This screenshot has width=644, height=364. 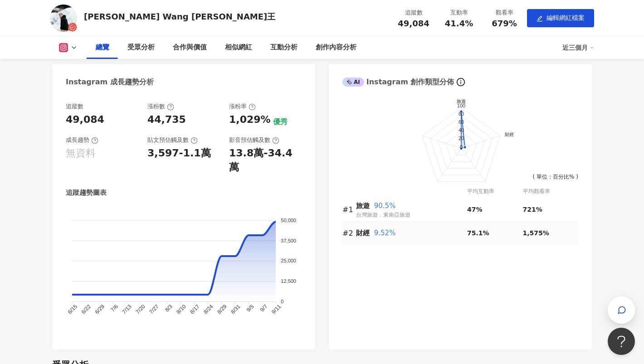 I want to click on span: 721%, so click(x=532, y=209).